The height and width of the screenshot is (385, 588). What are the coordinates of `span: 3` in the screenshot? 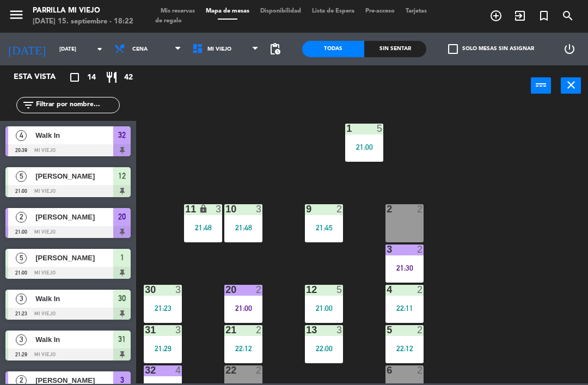 It's located at (21, 340).